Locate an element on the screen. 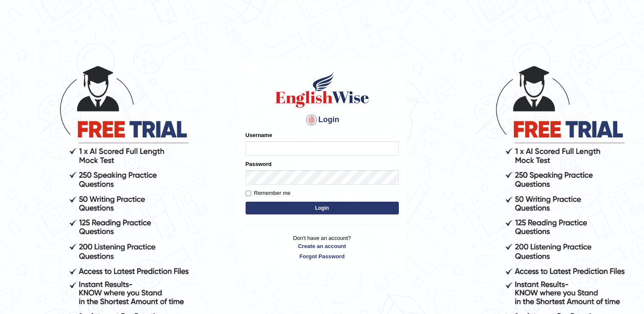  input: Remember me is located at coordinates (248, 194).